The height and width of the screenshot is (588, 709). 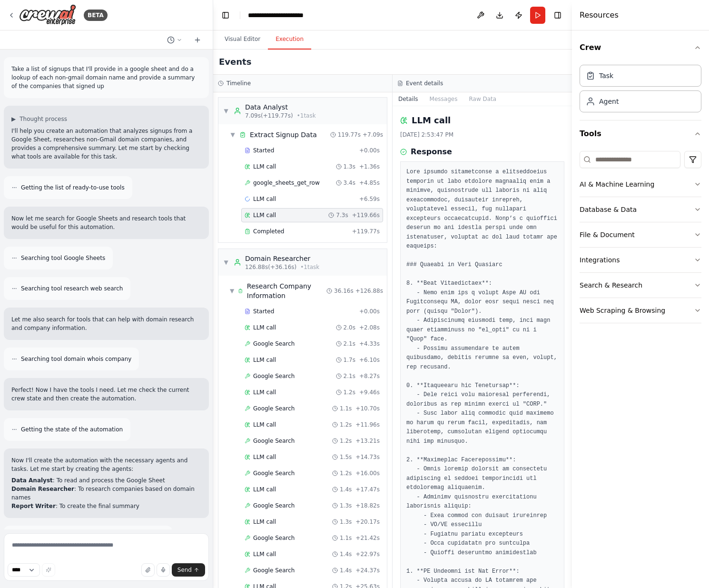 I want to click on span: + 4.85s, so click(x=369, y=182).